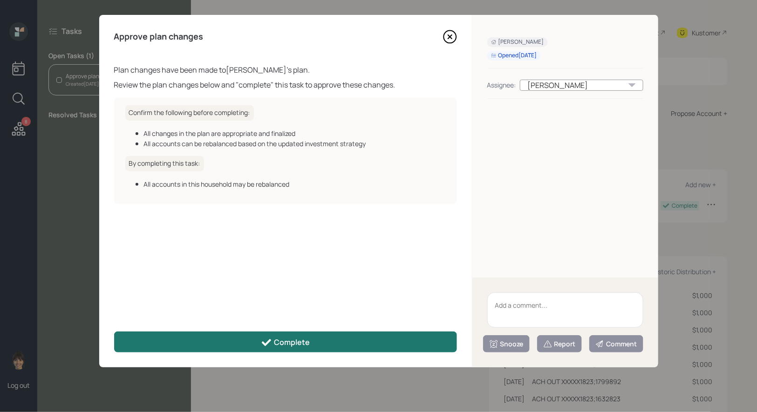 The image size is (757, 412). I want to click on div: Assignee:, so click(502, 85).